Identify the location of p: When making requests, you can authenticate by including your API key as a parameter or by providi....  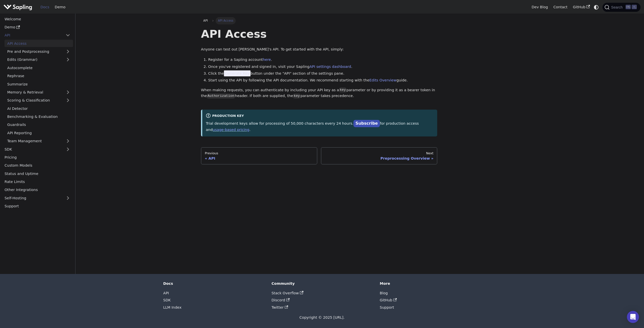
(319, 93).